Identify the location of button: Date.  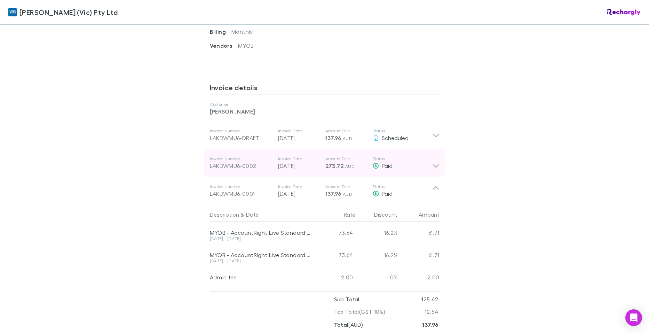
(252, 214).